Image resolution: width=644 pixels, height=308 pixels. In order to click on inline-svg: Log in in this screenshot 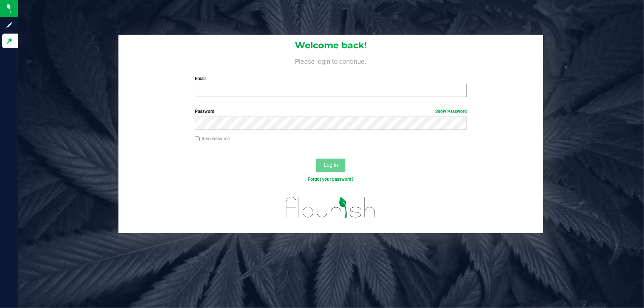, I will do `click(9, 41)`.